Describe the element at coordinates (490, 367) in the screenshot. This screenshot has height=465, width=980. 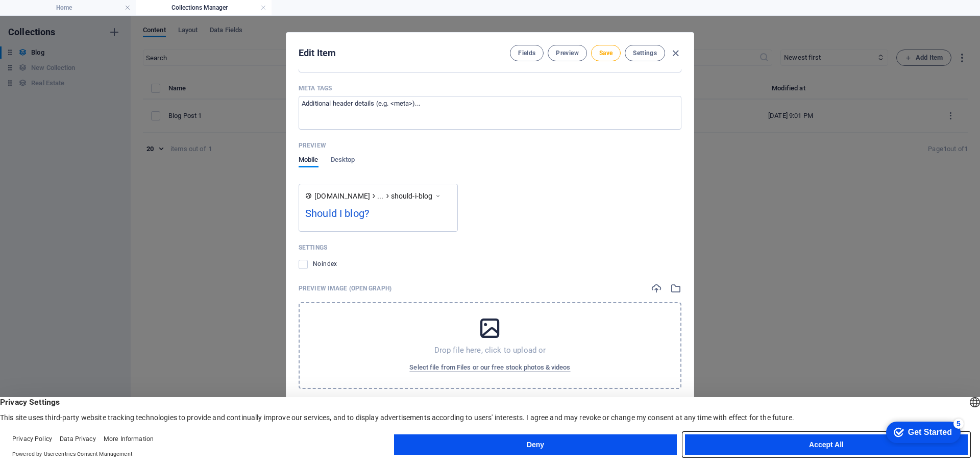
I see `button: Select file from Files or our free stock photos & videos` at that location.